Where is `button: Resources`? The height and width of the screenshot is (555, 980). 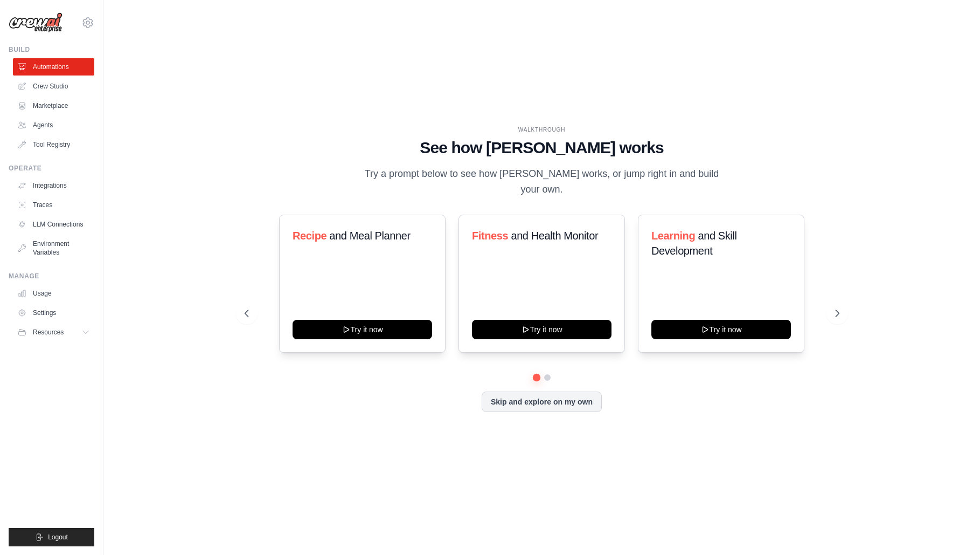
button: Resources is located at coordinates (54, 332).